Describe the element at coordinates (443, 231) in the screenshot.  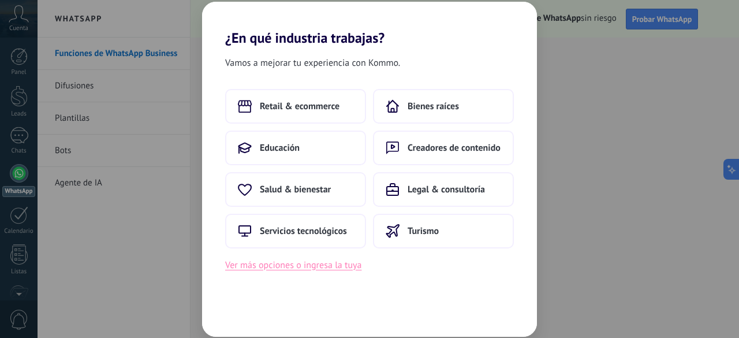
I see `button: Turismo` at that location.